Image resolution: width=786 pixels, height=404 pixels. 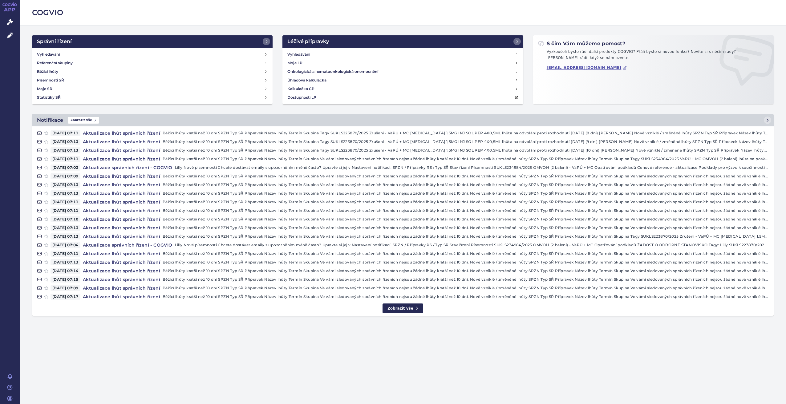 What do you see at coordinates (152, 63) in the screenshot?
I see `a: Referenční skupiny` at bounding box center [152, 63].